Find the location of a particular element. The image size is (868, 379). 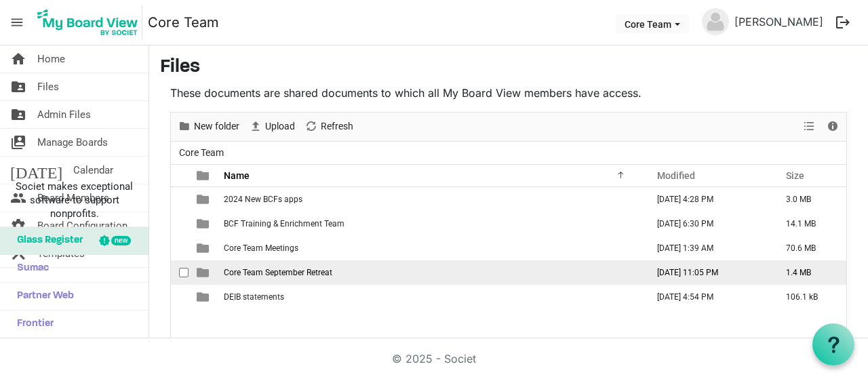

span: switch_account is located at coordinates (19, 142).